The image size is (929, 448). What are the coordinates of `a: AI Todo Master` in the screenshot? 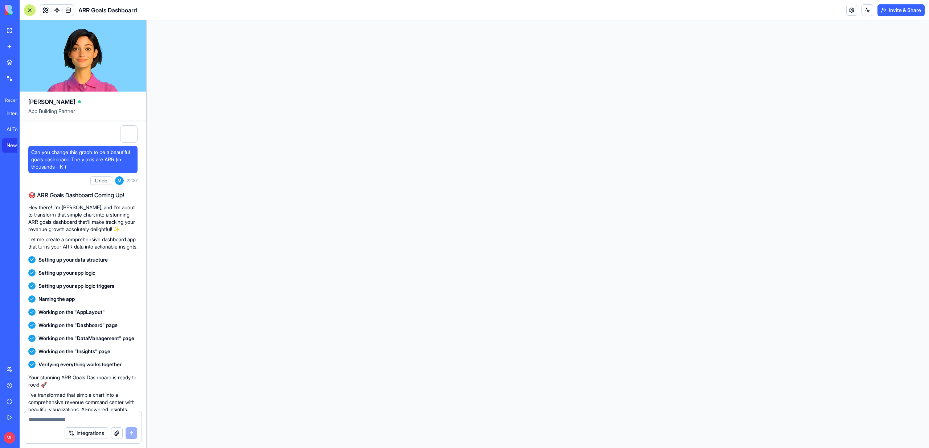 It's located at (17, 129).